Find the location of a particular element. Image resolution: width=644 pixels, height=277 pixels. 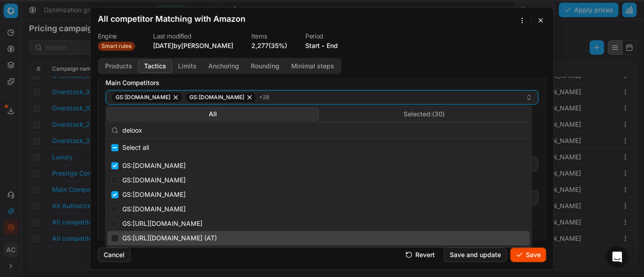

button: Limits is located at coordinates (187, 66).